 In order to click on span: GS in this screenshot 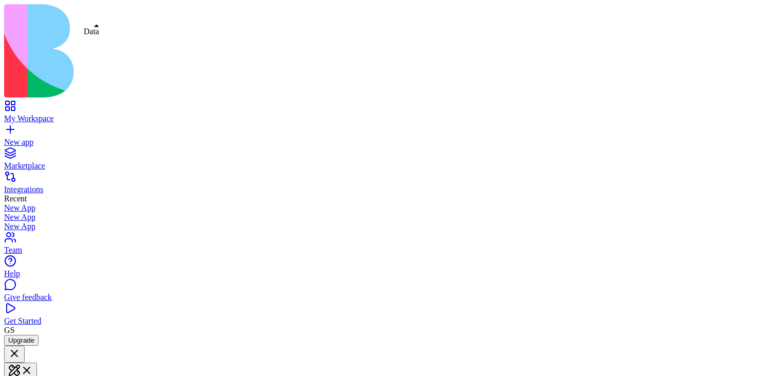, I will do `click(9, 329)`.